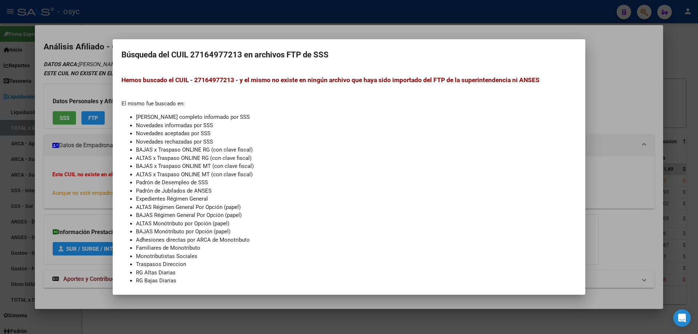  I want to click on li: ALTAS x Traspaso ONLINE RG (con clave fiscal), so click(356, 158).